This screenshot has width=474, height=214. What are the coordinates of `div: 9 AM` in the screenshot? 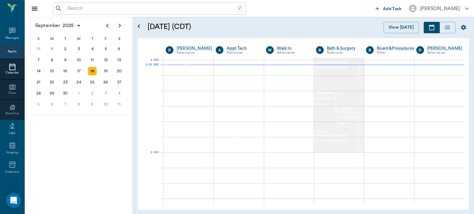 It's located at (150, 157).